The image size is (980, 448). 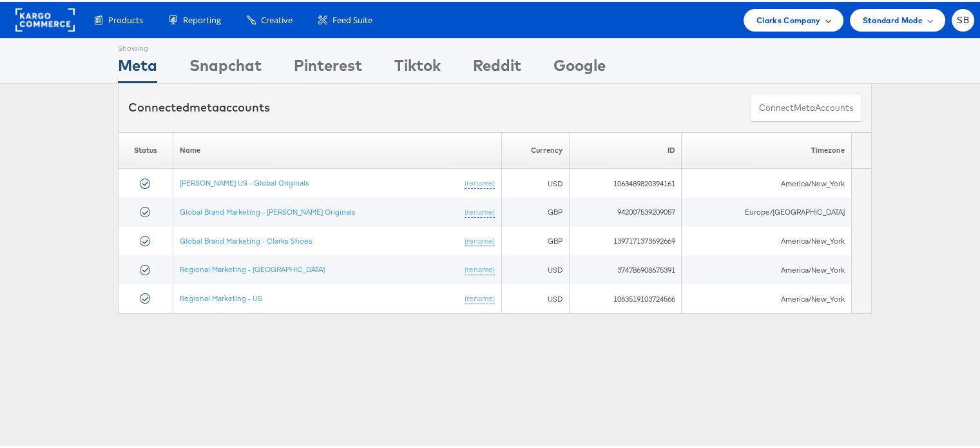 What do you see at coordinates (535, 148) in the screenshot?
I see `th: Currency` at bounding box center [535, 148].